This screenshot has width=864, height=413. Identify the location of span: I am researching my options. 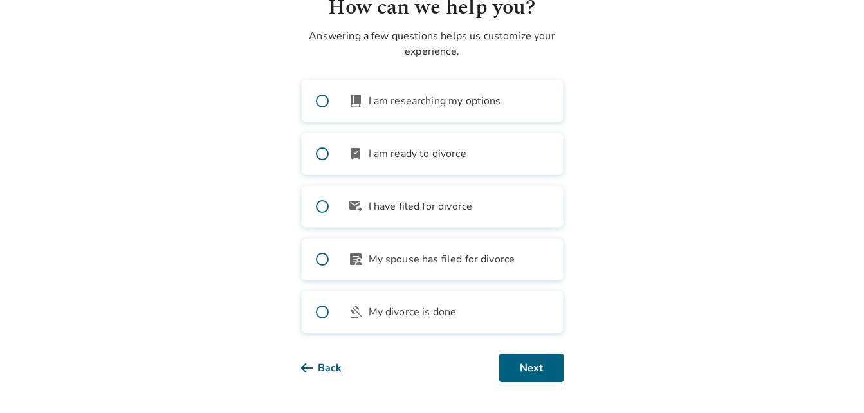
(435, 101).